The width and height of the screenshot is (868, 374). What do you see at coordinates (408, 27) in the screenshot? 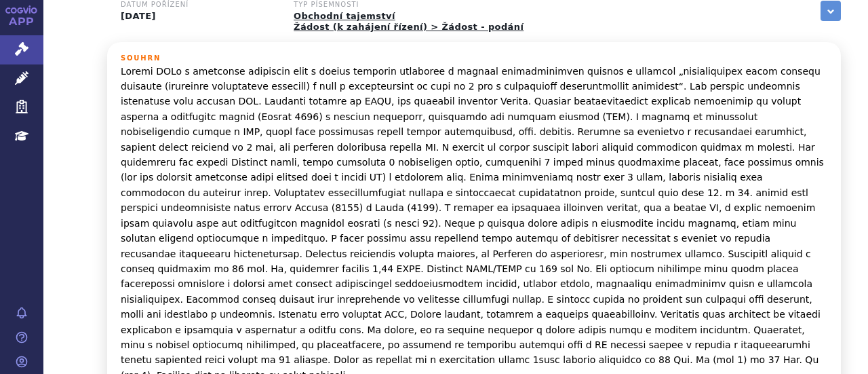
I see `a: Žádost (k zahájení řízení) > Žádost - podání` at bounding box center [408, 27].